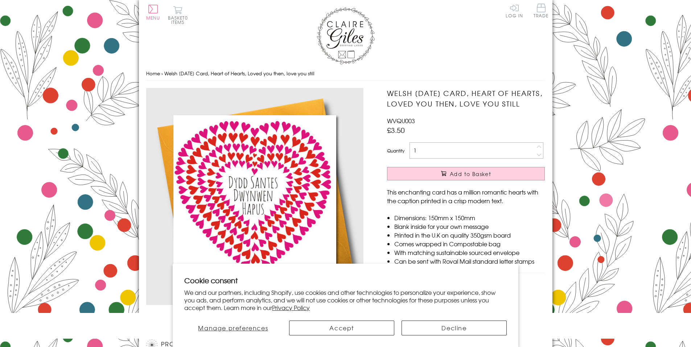  Describe the element at coordinates (342, 328) in the screenshot. I see `button: Accept` at that location.